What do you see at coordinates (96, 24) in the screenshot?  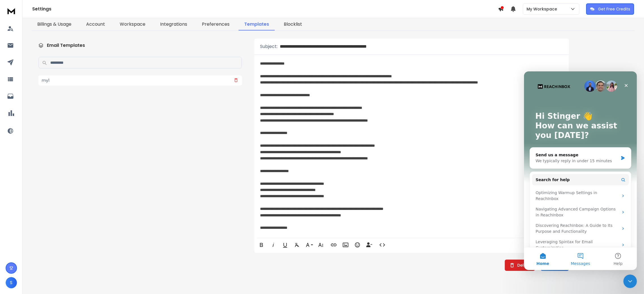 I see `a: Account` at bounding box center [96, 24].